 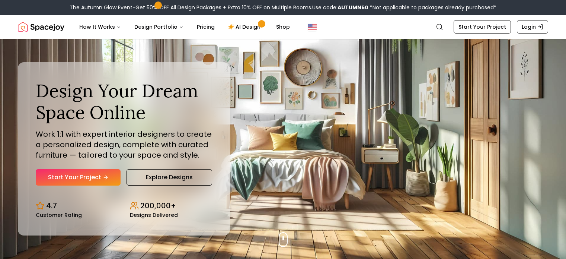 What do you see at coordinates (169, 177) in the screenshot?
I see `a: Explore Designs` at bounding box center [169, 177].